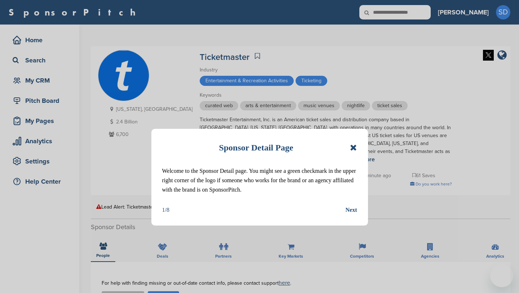 Image resolution: width=519 pixels, height=293 pixels. What do you see at coordinates (166, 210) in the screenshot?
I see `div: 1/8` at bounding box center [166, 210].